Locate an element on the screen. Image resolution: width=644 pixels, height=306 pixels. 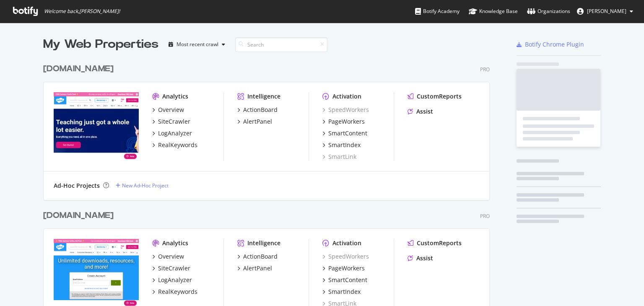
div: Botify Chrome Plugin is located at coordinates (554, 44).